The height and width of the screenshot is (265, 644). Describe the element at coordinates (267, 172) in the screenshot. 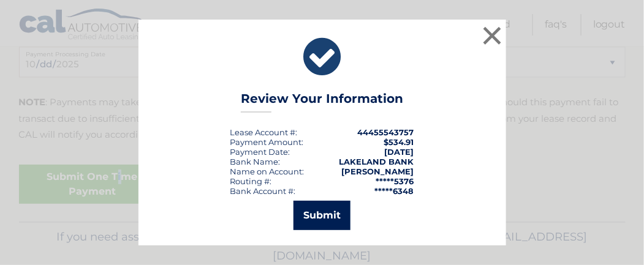

I see `div: Name on Account:` at that location.